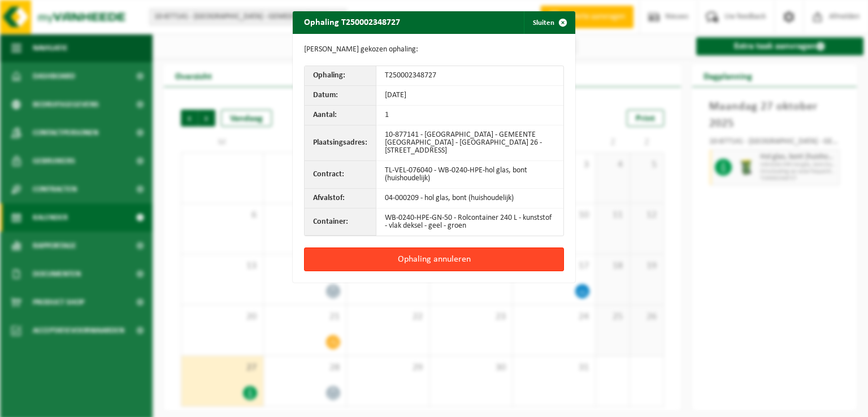  I want to click on th: Aantal:, so click(340, 115).